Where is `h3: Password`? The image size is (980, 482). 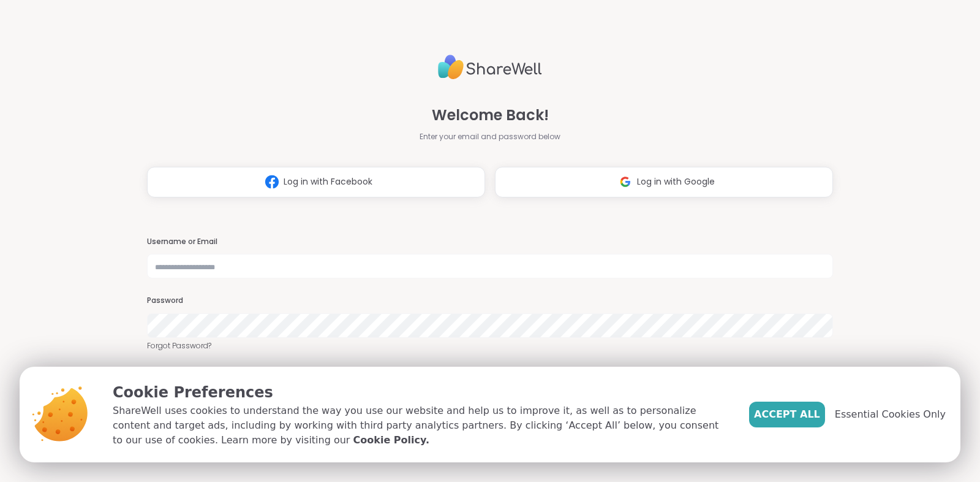
h3: Password is located at coordinates (490, 300).